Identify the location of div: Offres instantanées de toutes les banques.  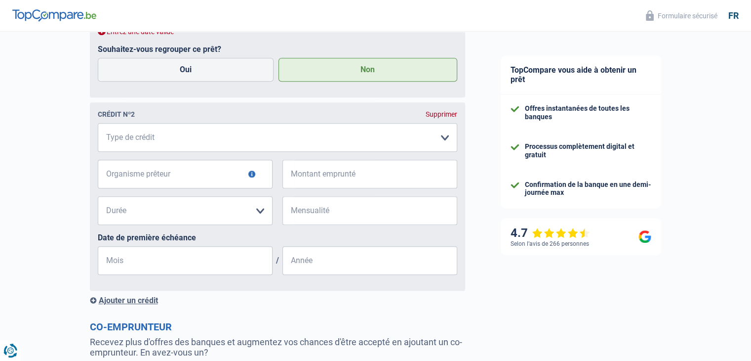
(588, 113).